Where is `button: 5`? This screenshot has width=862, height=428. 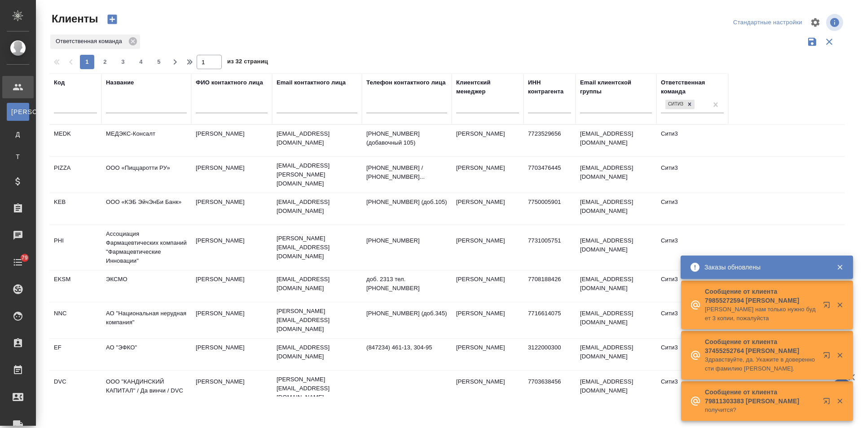 button: 5 is located at coordinates (159, 62).